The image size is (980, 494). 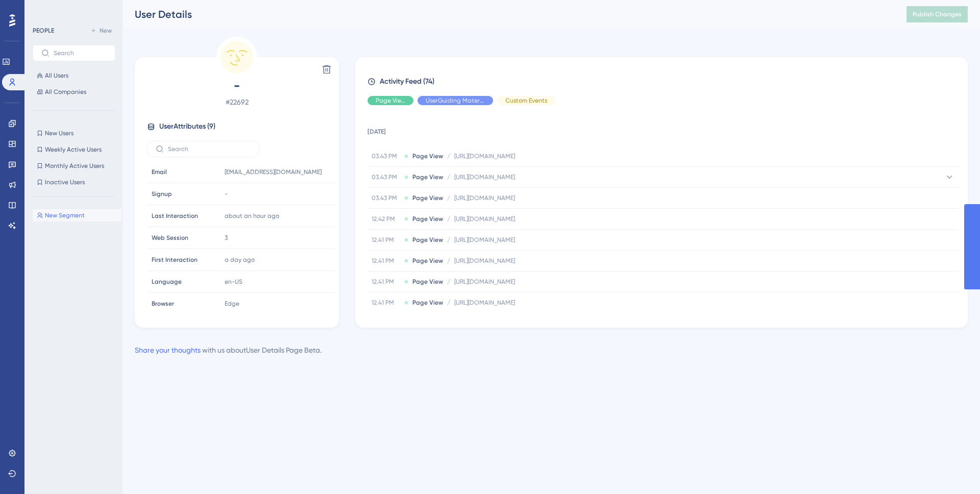 What do you see at coordinates (74, 166) in the screenshot?
I see `button: Monthly Active Users` at bounding box center [74, 166].